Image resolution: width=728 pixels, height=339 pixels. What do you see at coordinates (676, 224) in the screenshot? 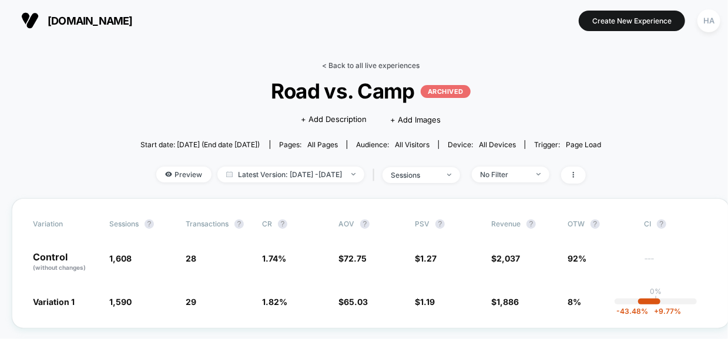
I see `span: CI` at bounding box center [676, 224].